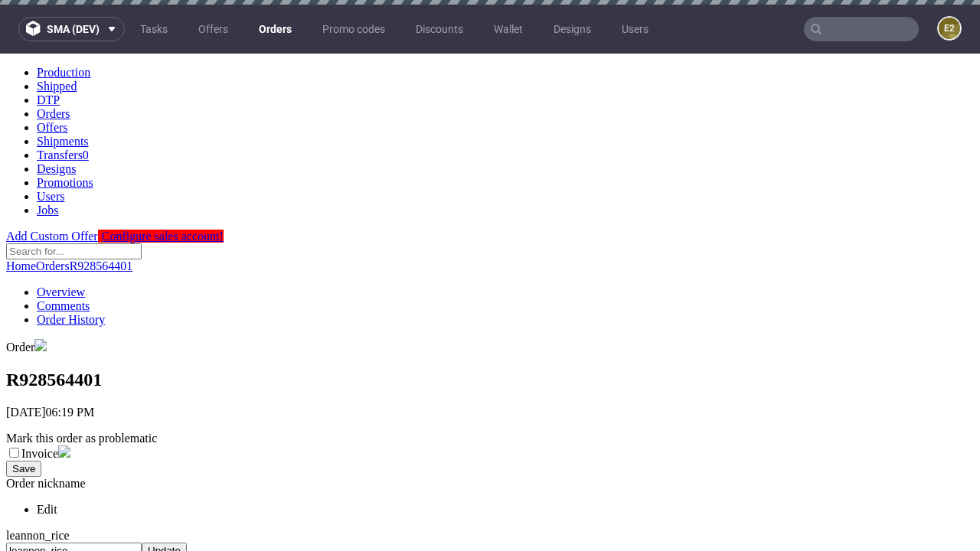  I want to click on a: Transfers0, so click(63, 101).